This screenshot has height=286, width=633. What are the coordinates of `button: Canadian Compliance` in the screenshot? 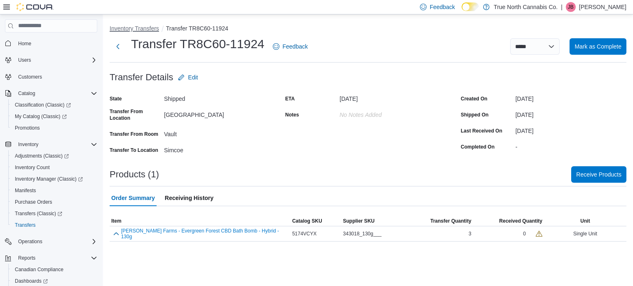 It's located at (54, 270).